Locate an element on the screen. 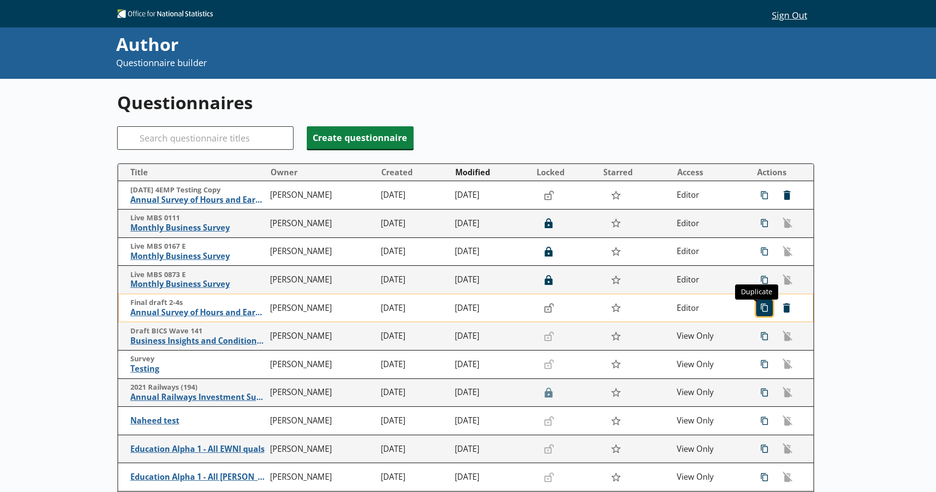 This screenshot has width=936, height=492. button: Locked is located at coordinates (565, 172).